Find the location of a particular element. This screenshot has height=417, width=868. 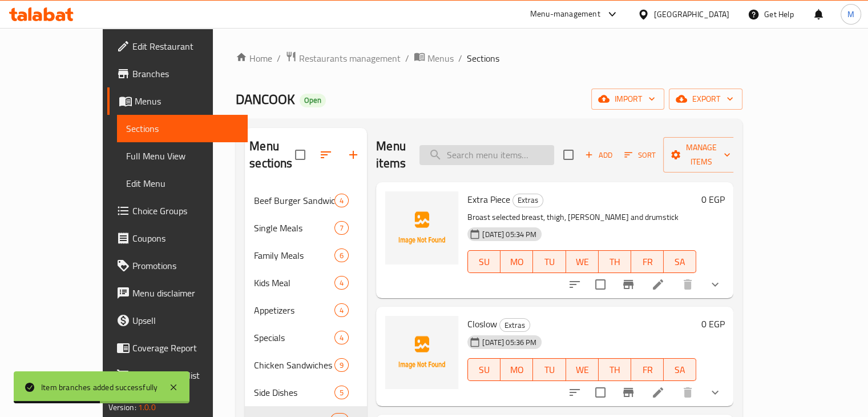

button: Add is located at coordinates (599, 154).